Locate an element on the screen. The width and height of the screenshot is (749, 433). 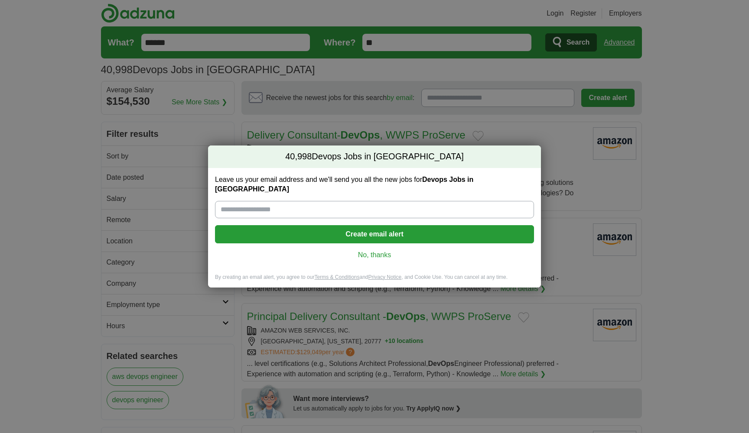
label: Leave us your email address and we'll send you all the new jobs for is located at coordinates (375, 185).